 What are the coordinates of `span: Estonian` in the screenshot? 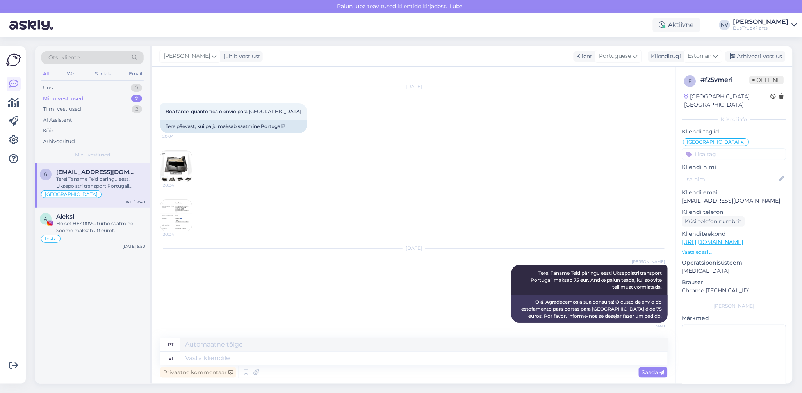 It's located at (700, 56).